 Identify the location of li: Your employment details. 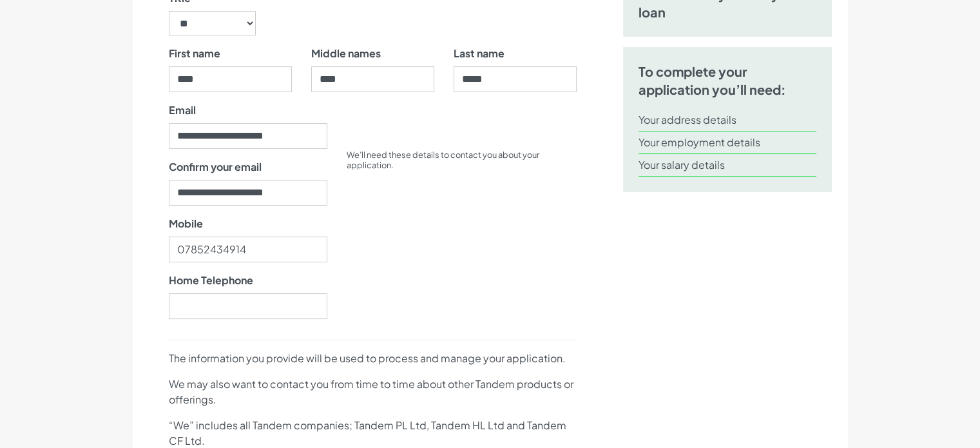
(727, 143).